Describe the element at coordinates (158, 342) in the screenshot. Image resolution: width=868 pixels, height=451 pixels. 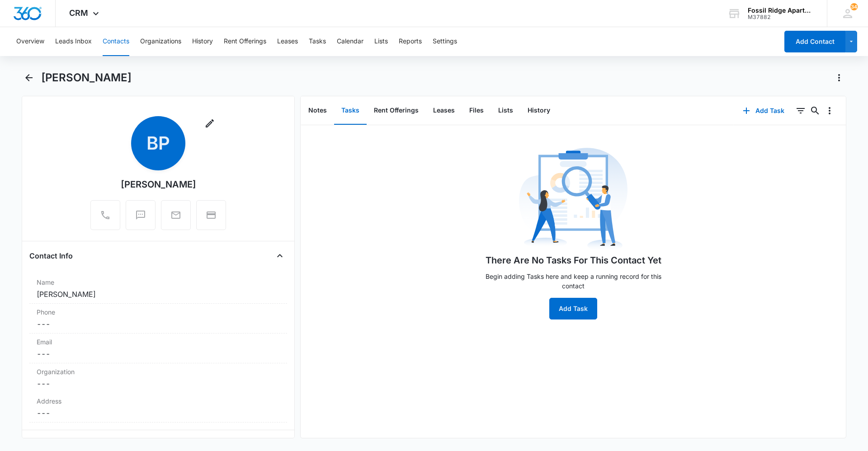
I see `label: Email` at that location.